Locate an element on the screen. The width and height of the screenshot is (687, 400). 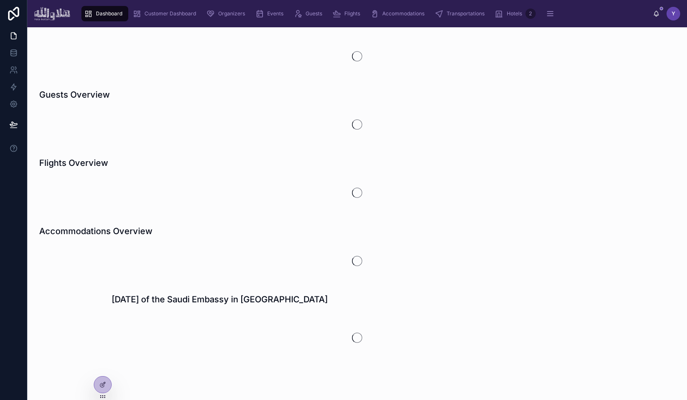
a: Guests is located at coordinates (309, 14).